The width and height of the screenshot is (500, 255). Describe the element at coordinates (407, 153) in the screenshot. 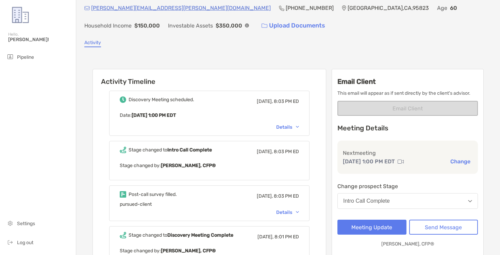

I see `p: Next meeting` at that location.